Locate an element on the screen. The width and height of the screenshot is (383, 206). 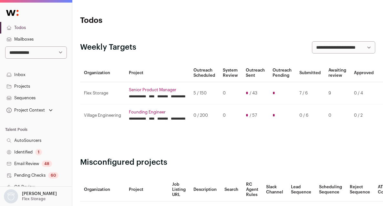
td: 7 / 6 is located at coordinates (310, 93).